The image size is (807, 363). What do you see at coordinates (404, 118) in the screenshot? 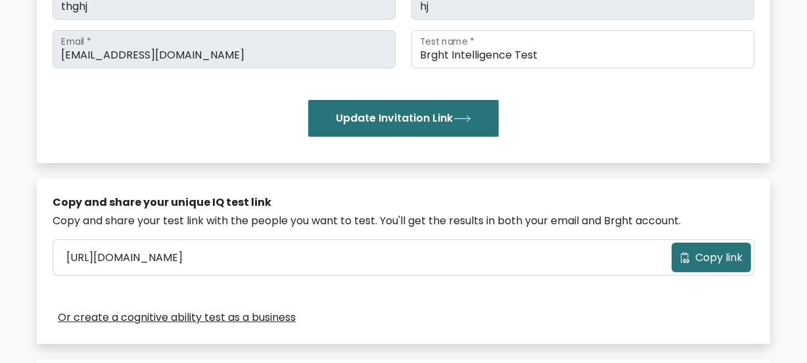
I see `button: Update Invitation Link` at bounding box center [404, 118].